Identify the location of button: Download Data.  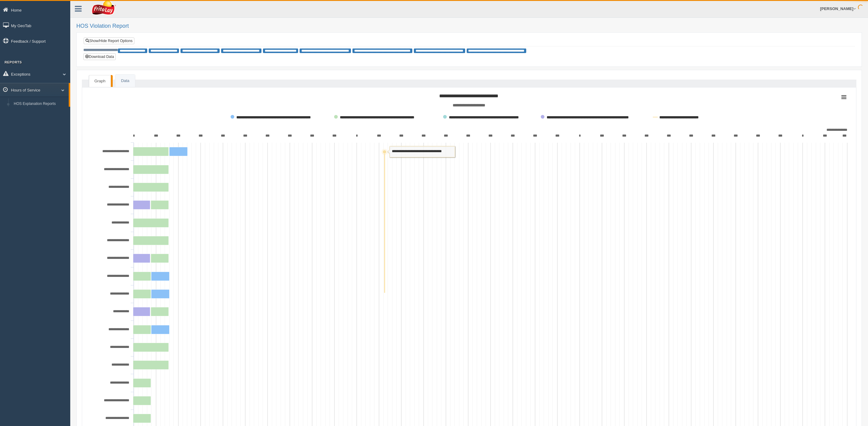
(100, 57).